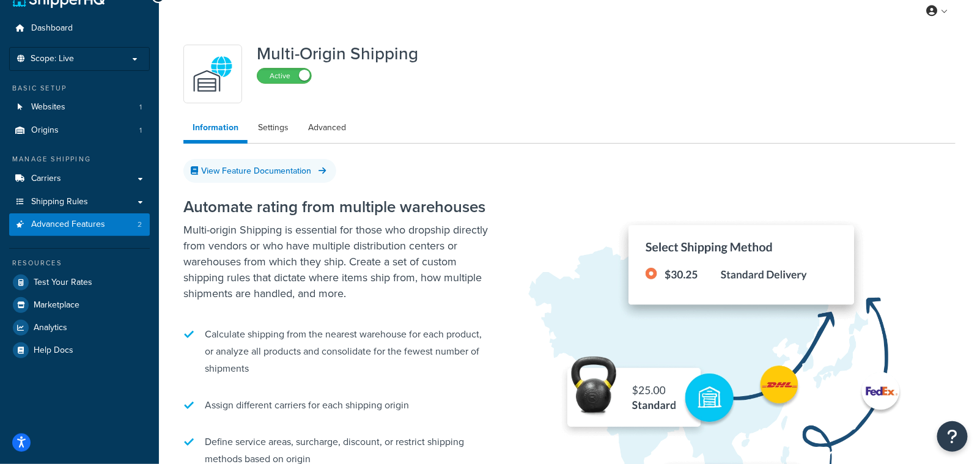 Image resolution: width=980 pixels, height=464 pixels. I want to click on a: Carriers, so click(80, 179).